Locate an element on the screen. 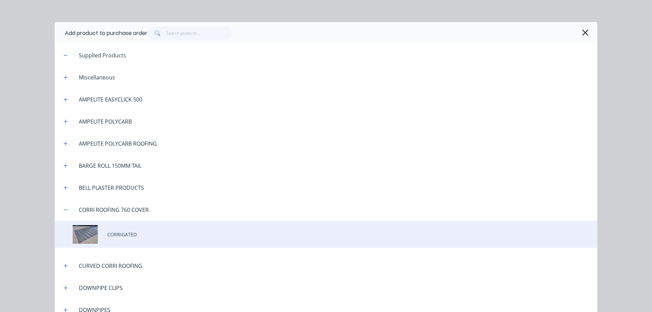 The width and height of the screenshot is (652, 312). div: DOWNPIPE CLIPS is located at coordinates (101, 288).